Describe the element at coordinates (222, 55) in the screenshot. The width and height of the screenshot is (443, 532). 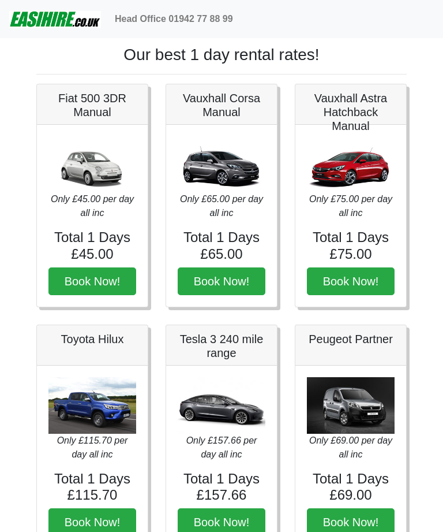
I see `h1: Our best 1 day rental rates!` at that location.